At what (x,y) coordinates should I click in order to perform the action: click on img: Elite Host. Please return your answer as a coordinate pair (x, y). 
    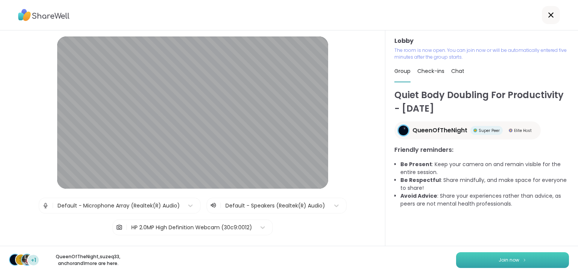
    Looking at the image, I should click on (511, 131).